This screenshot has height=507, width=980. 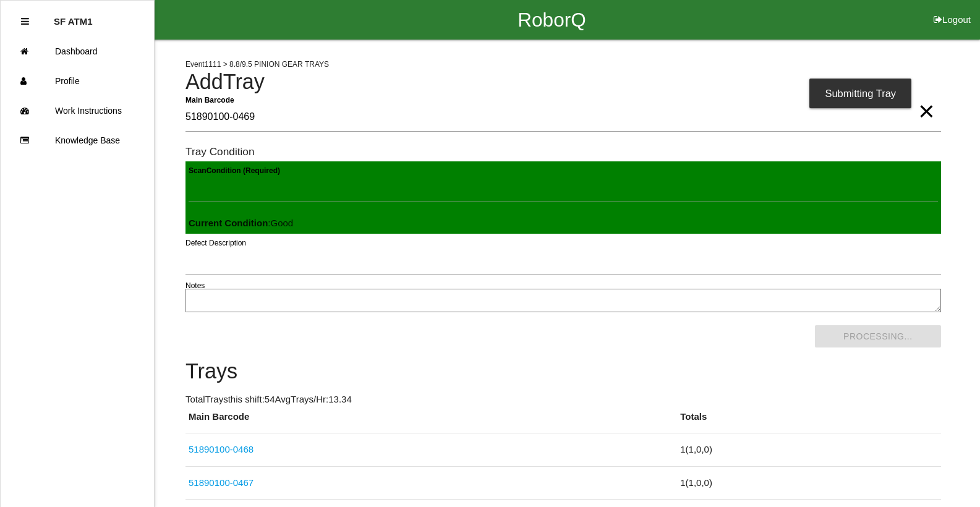 What do you see at coordinates (77, 140) in the screenshot?
I see `a: Knowledge Base` at bounding box center [77, 140].